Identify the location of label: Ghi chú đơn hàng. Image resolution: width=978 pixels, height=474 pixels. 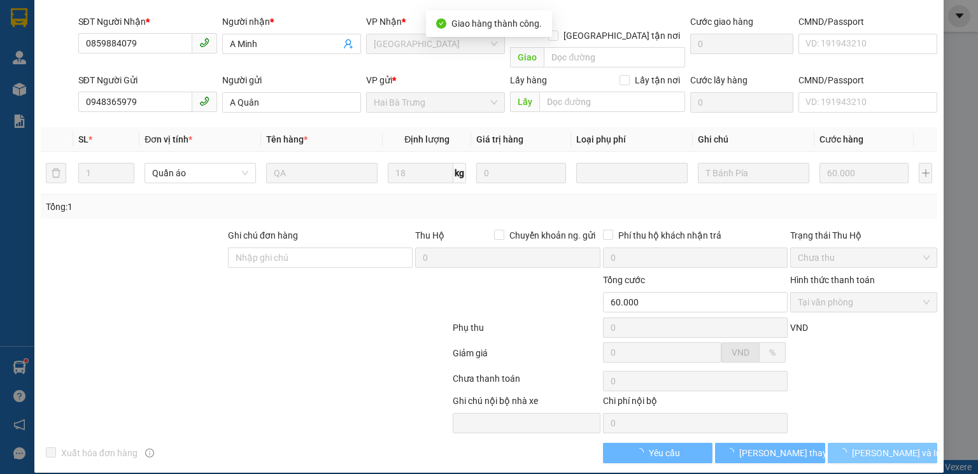
(263, 235).